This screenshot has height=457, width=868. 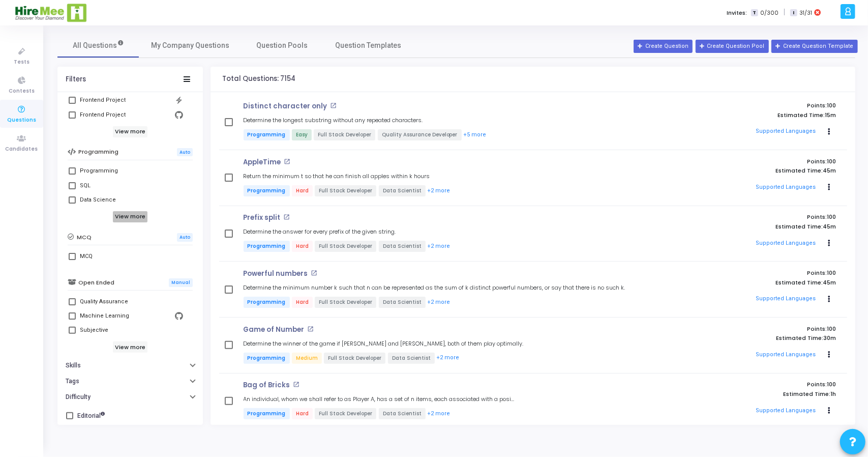 I want to click on h5: Determine the answer for every prefix of the given string., so click(x=320, y=231).